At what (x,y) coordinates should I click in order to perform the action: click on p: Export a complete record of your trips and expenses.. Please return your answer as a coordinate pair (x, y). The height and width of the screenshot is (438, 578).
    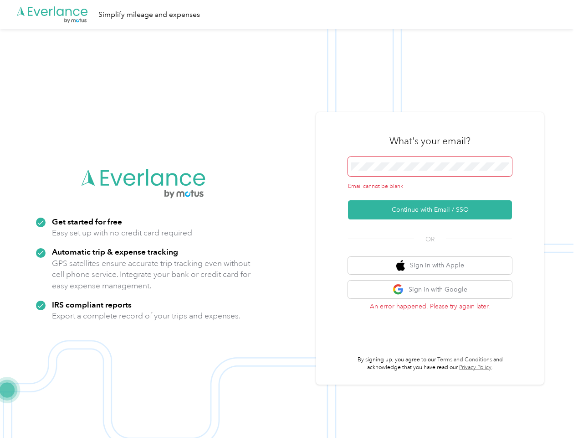
    Looking at the image, I should click on (146, 315).